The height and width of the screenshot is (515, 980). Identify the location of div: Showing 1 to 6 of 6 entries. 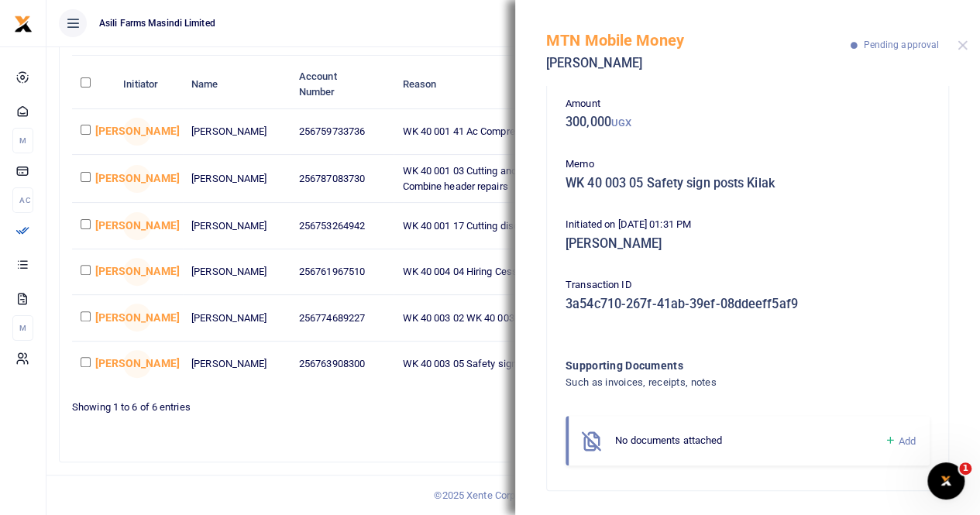
(290, 403).